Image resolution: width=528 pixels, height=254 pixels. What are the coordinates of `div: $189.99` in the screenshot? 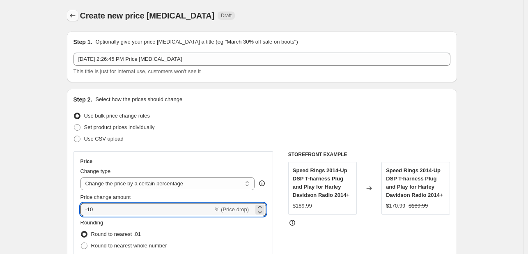 It's located at (302, 206).